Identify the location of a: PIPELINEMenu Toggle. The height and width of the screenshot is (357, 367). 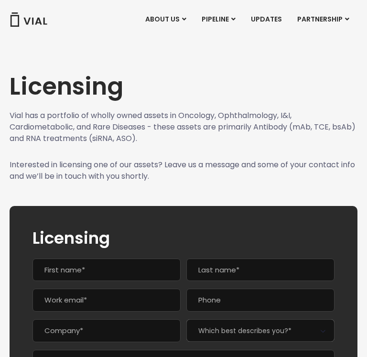
(219, 20).